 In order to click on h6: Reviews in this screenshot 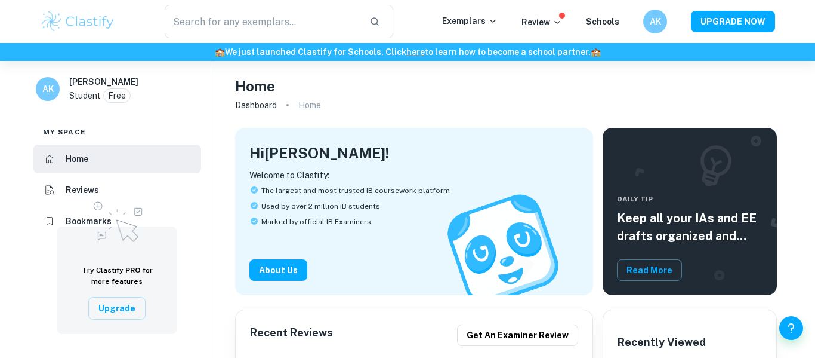, I will do `click(82, 190)`.